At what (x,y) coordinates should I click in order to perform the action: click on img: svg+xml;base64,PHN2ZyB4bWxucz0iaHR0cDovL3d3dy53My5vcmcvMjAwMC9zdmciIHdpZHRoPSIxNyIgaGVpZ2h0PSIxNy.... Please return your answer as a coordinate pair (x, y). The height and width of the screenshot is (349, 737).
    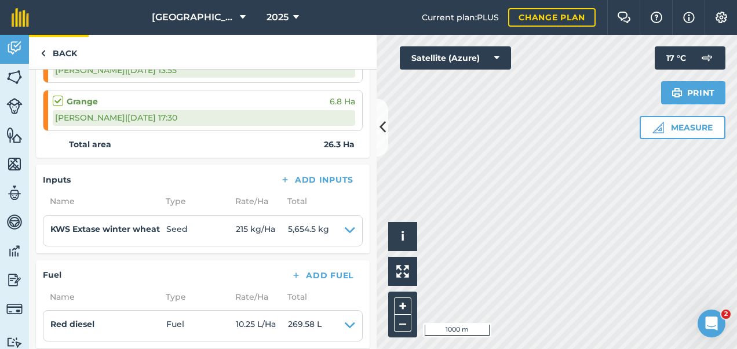
    Looking at the image, I should click on (689, 17).